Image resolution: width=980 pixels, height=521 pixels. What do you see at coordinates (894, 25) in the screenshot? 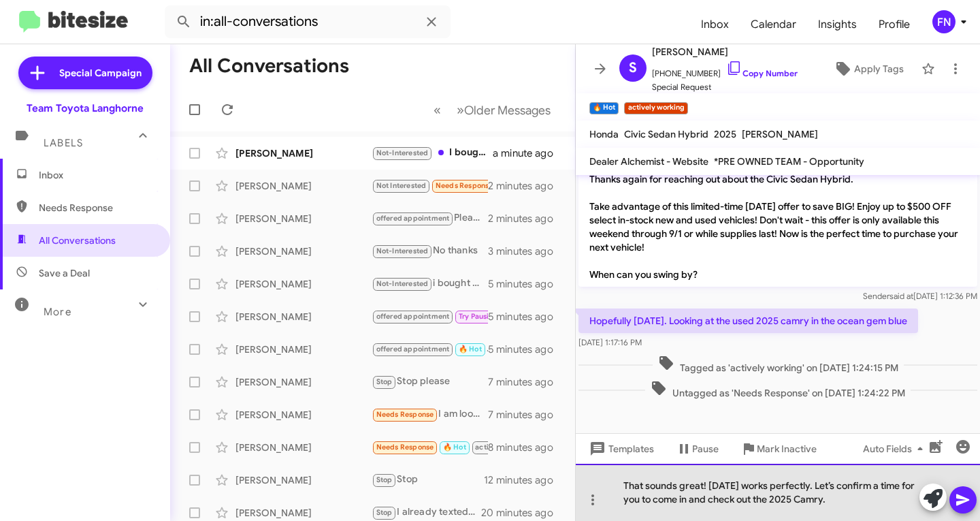
I see `a: Profile` at bounding box center [894, 25].